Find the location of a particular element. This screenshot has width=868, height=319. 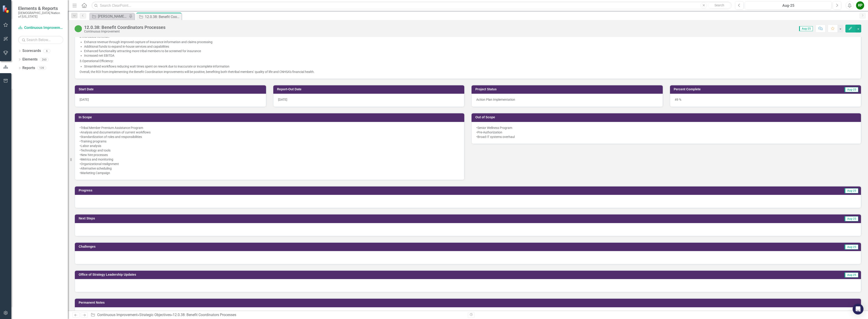

span: Search is located at coordinates (720, 5).